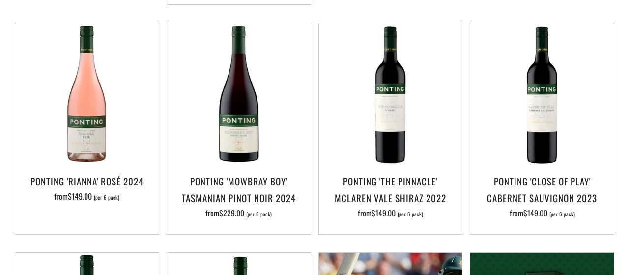  What do you see at coordinates (87, 197) in the screenshot?
I see `a: Ponting 'Rianna' Rosé 2024 from$149.00 (per 6 pack)` at bounding box center [87, 197].